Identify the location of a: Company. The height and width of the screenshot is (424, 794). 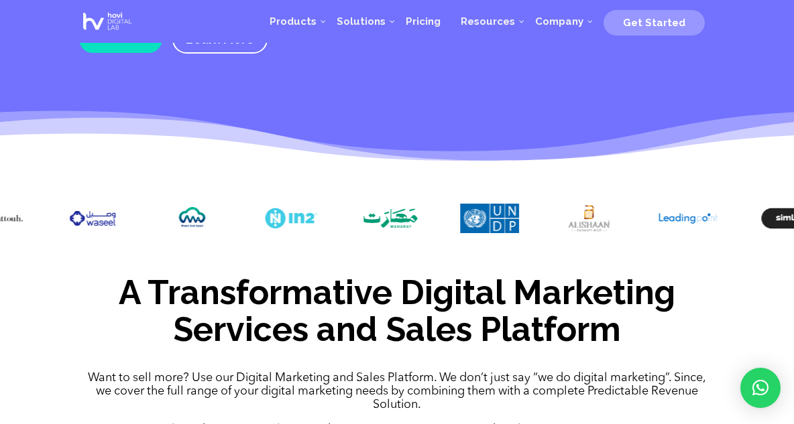
(559, 21).